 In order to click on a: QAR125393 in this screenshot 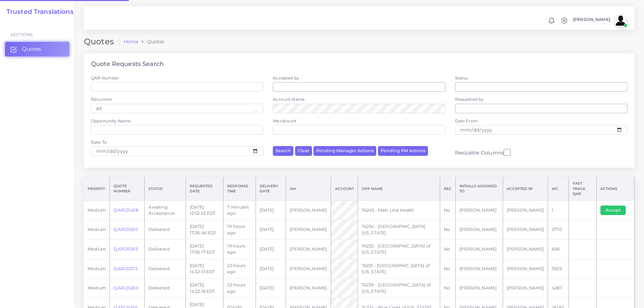, I will do `click(125, 249)`.